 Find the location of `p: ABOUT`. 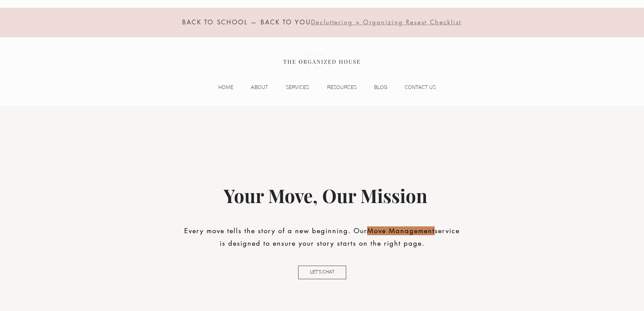

p: ABOUT is located at coordinates (259, 87).